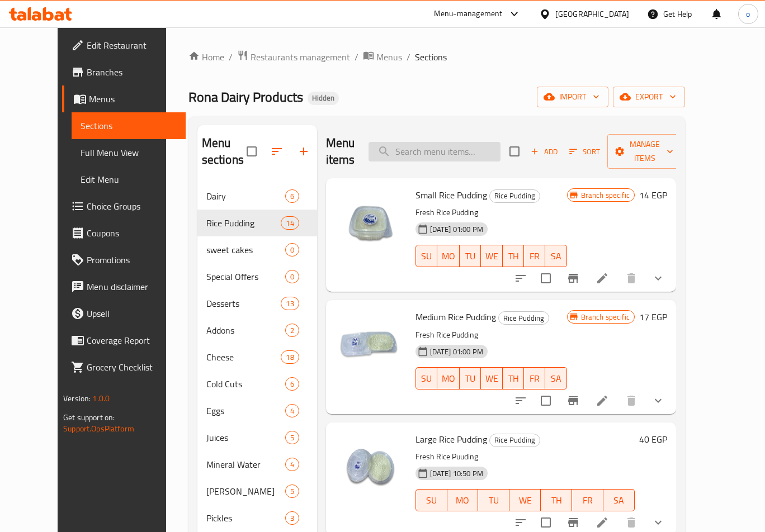 Image resolution: width=765 pixels, height=532 pixels. What do you see at coordinates (491, 334) in the screenshot?
I see `p: Fresh Rice Pudding` at bounding box center [491, 334].